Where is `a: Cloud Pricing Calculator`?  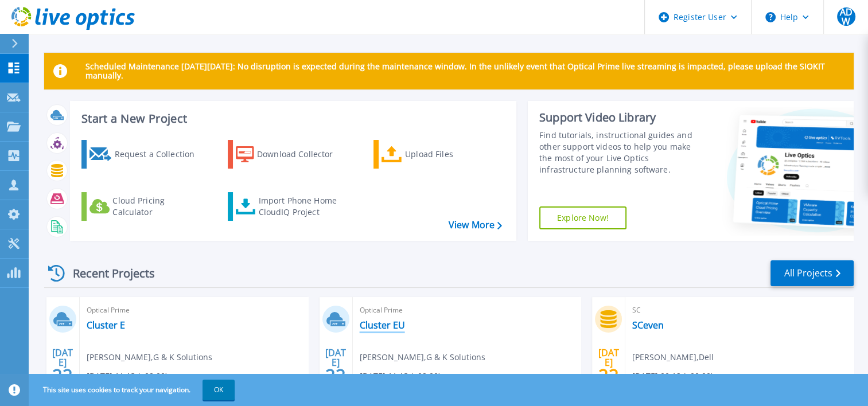
a: Cloud Pricing Calculator is located at coordinates (145, 207).